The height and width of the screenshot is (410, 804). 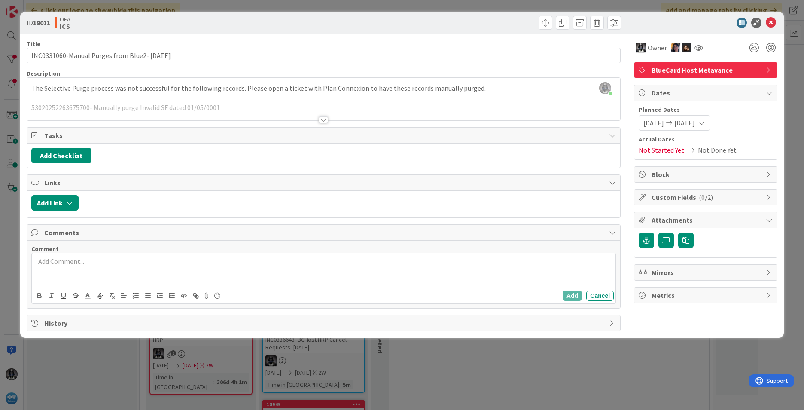 What do you see at coordinates (572, 296) in the screenshot?
I see `button: Add` at bounding box center [572, 296].